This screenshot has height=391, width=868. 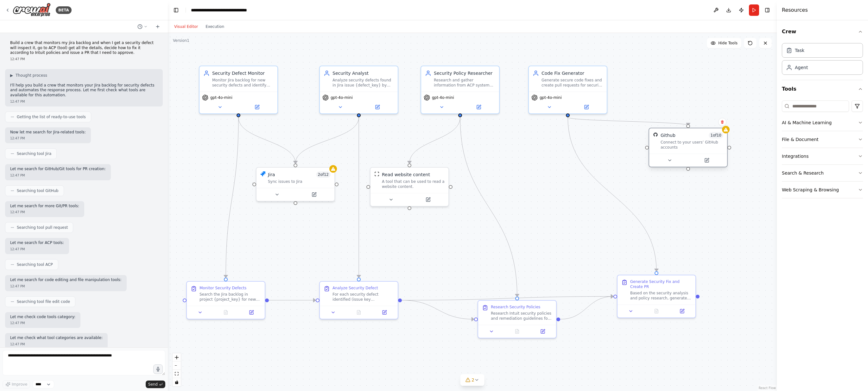 I want to click on g: Edge from e6edcfea-5ea8-455c-acf6-542039737d07 to a2b0bb8e-13b1-44dc-9781-3949359b002b, so click(x=292, y=300).